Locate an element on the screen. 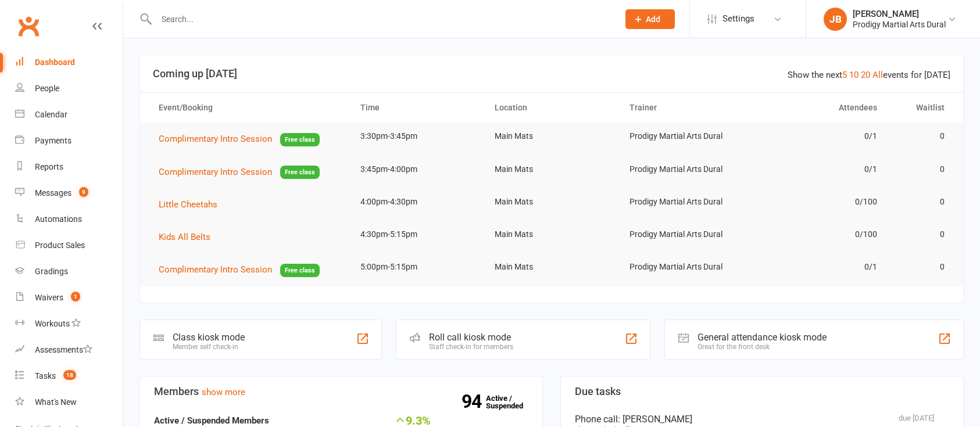 The image size is (980, 427). th: Event/Booking is located at coordinates (249, 108).